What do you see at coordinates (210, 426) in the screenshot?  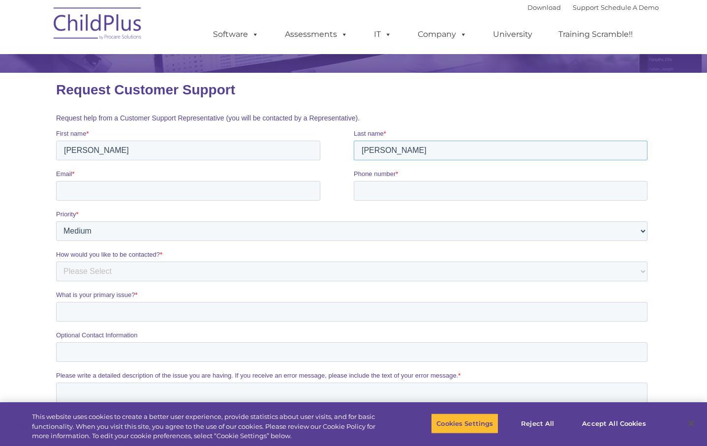 I see `div: This website uses cookies to create a better user experience, provide statistics about user visit...` at bounding box center [210, 426].